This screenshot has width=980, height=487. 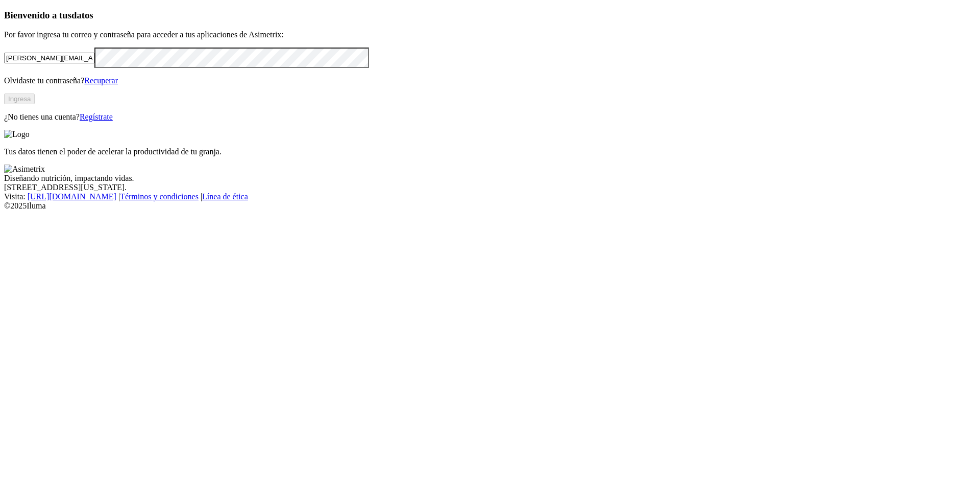 What do you see at coordinates (20, 99) in the screenshot?
I see `button: Ingresa` at bounding box center [20, 99].